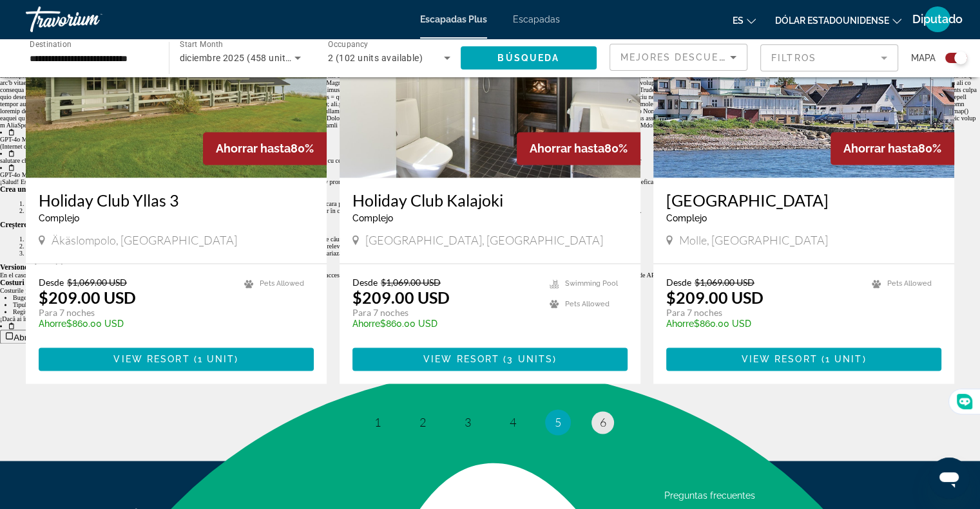 Image resolution: width=980 pixels, height=509 pixels. I want to click on span: Destination, so click(50, 44).